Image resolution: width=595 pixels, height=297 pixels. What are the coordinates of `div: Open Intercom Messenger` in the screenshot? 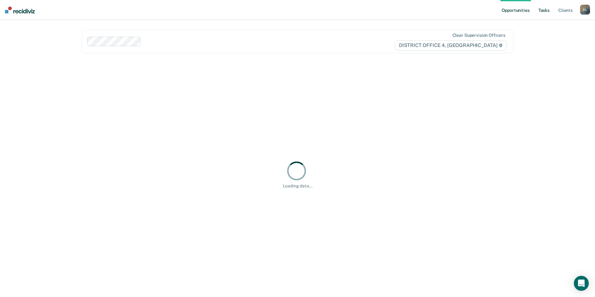 It's located at (582, 283).